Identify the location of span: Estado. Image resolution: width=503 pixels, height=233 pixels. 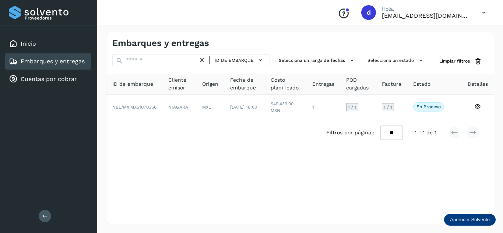
(421, 84).